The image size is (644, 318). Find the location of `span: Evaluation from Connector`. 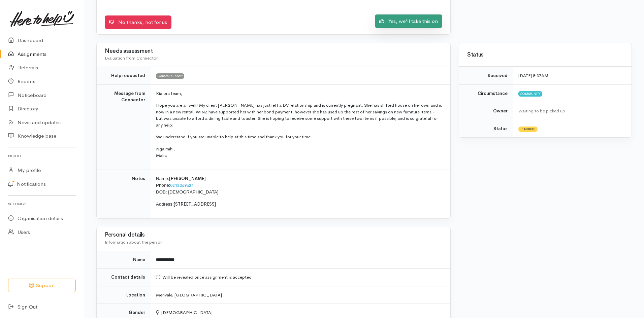

span: Evaluation from Connector is located at coordinates (131, 58).